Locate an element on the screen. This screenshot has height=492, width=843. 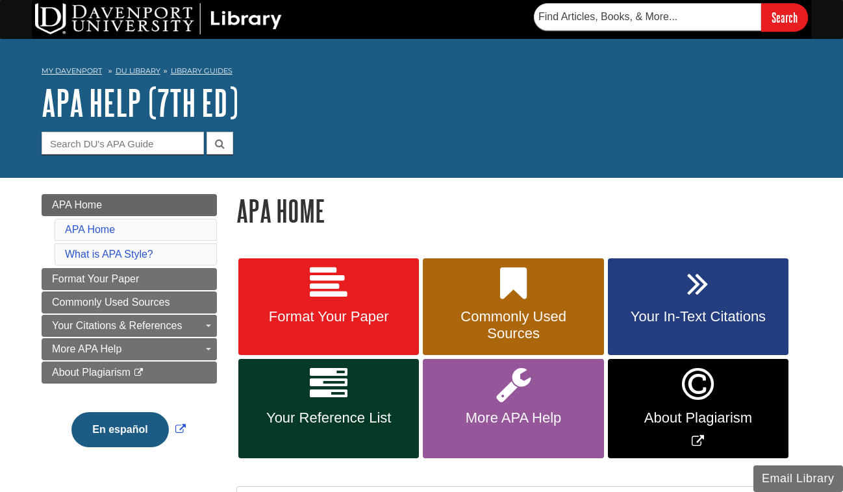
a: My Davenport is located at coordinates (71, 71).